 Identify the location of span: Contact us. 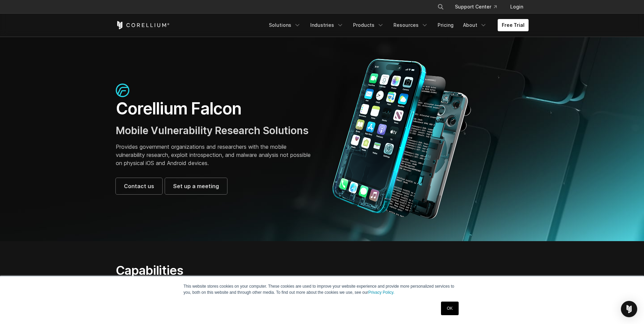
(139, 186).